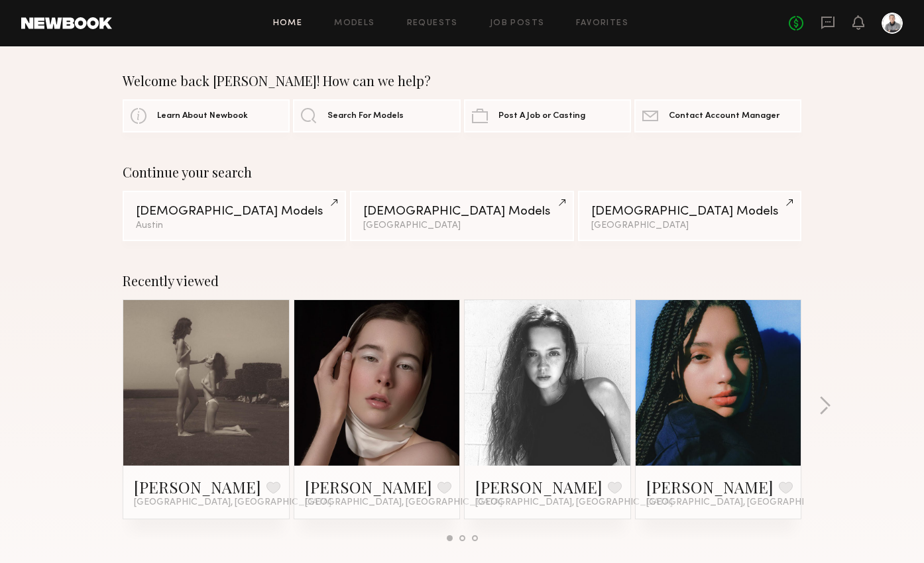 This screenshot has width=924, height=563. I want to click on span: Post A Job or Casting, so click(541, 116).